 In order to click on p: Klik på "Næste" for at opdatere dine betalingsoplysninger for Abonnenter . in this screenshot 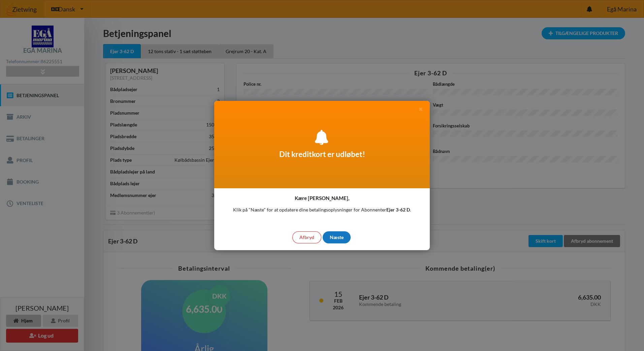, I will do `click(322, 210)`.